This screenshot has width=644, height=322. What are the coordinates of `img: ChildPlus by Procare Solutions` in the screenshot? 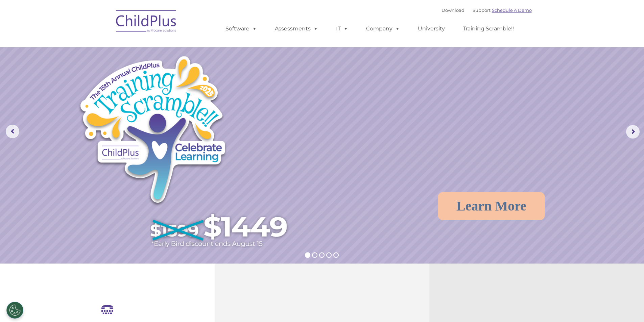 It's located at (146, 22).